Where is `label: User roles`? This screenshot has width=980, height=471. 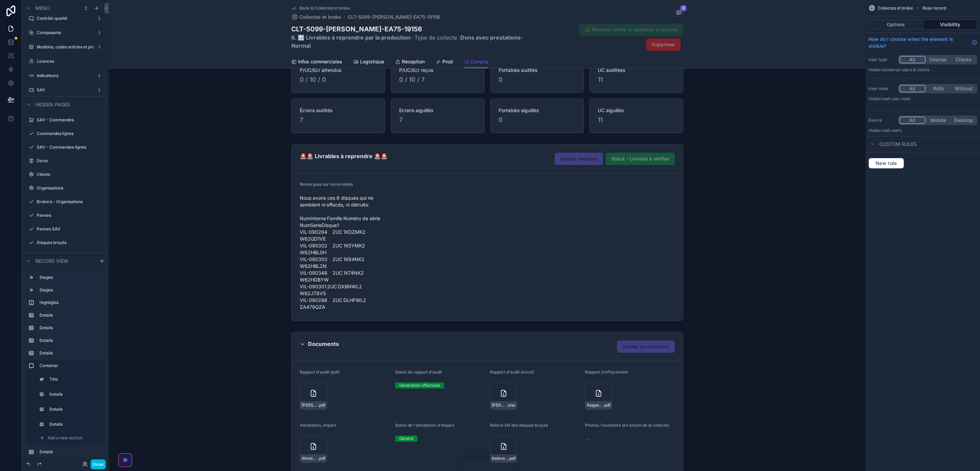 label: User roles is located at coordinates (882, 88).